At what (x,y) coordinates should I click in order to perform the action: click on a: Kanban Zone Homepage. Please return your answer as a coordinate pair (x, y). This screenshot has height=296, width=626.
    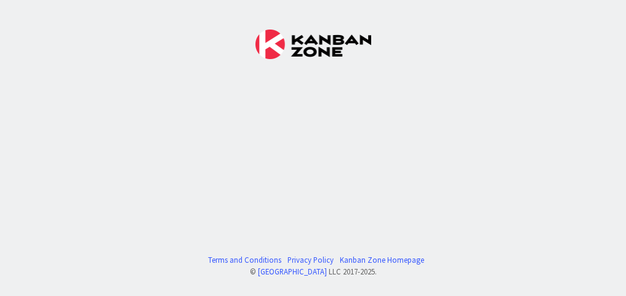
    Looking at the image, I should click on (382, 260).